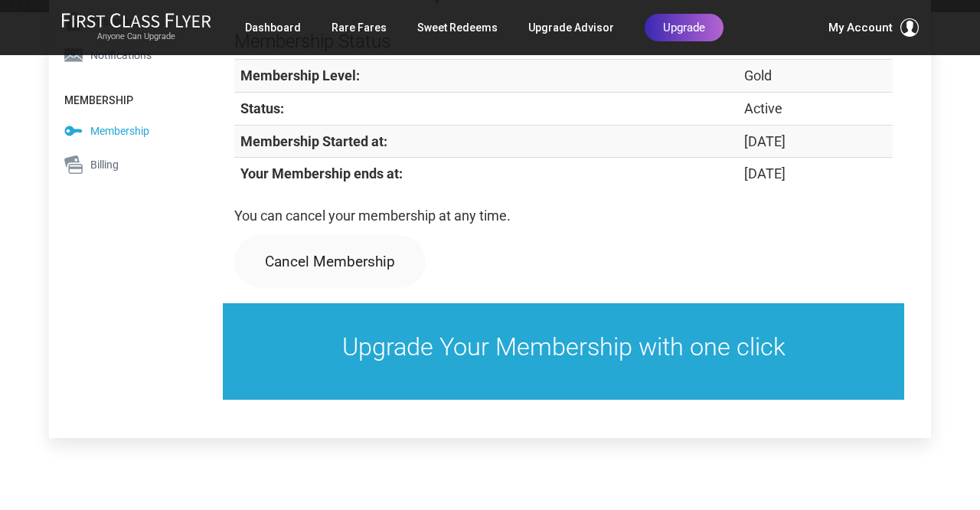 This screenshot has height=510, width=980. What do you see at coordinates (121, 55) in the screenshot?
I see `span: Notifications` at bounding box center [121, 55].